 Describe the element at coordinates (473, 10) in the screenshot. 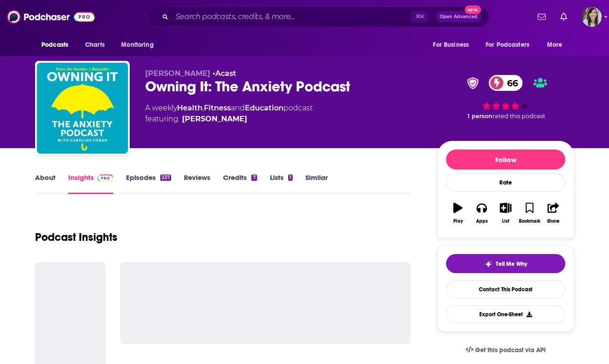

I see `span: New` at that location.